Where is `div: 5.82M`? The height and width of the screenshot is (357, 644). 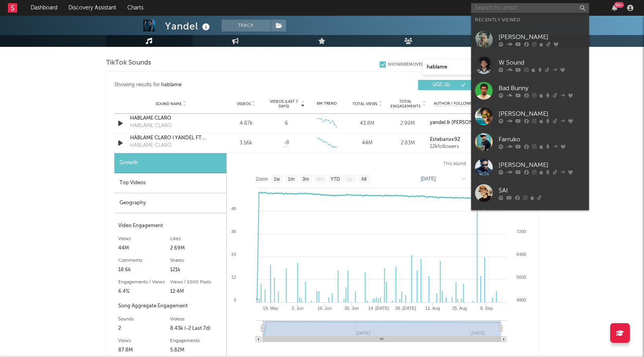 div: 5.82M is located at coordinates (196, 350).